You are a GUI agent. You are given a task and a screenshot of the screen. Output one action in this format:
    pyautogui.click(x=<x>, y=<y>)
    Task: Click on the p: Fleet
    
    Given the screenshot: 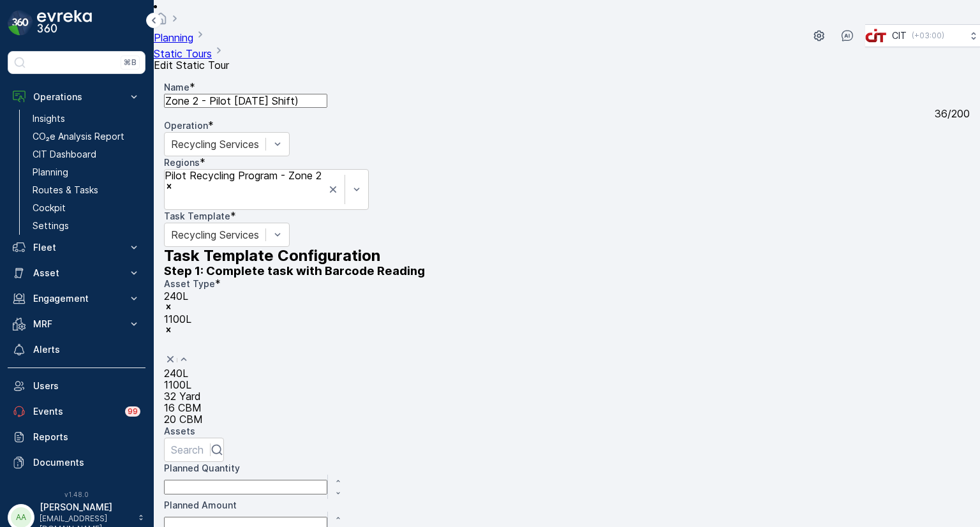 What is the action you would take?
    pyautogui.click(x=77, y=248)
    